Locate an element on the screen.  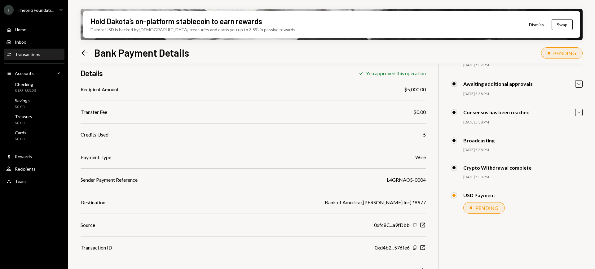
a: Team is located at coordinates (34, 181).